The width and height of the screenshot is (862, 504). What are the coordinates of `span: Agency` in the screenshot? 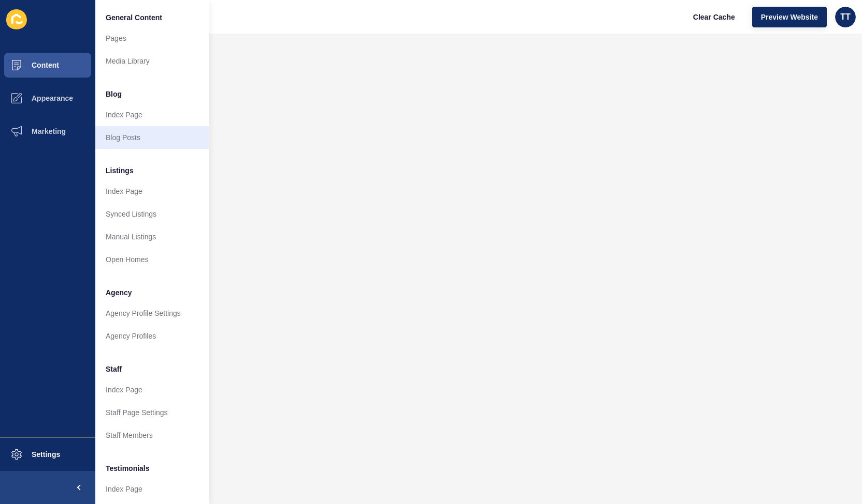 It's located at (119, 293).